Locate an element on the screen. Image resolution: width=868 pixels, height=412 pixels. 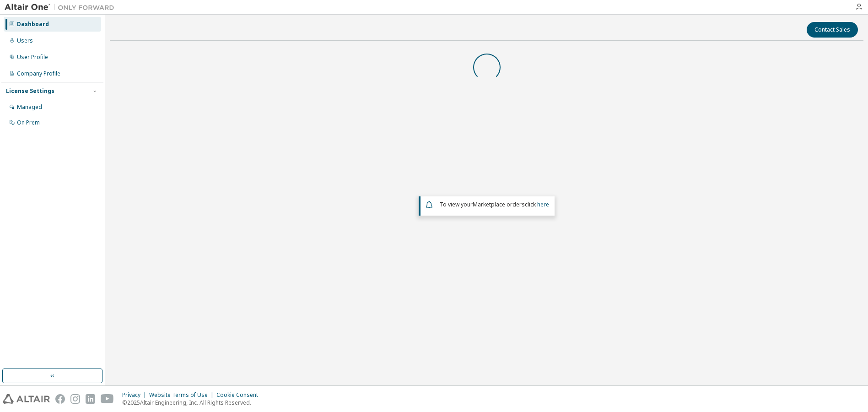
div: Cookie Consent is located at coordinates (240, 396).